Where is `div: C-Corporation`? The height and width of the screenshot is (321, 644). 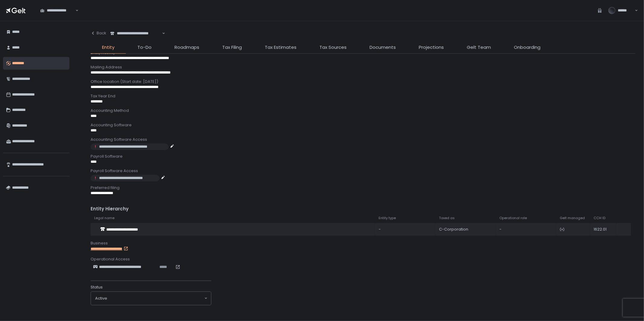
div: C-Corporation is located at coordinates (466, 229).